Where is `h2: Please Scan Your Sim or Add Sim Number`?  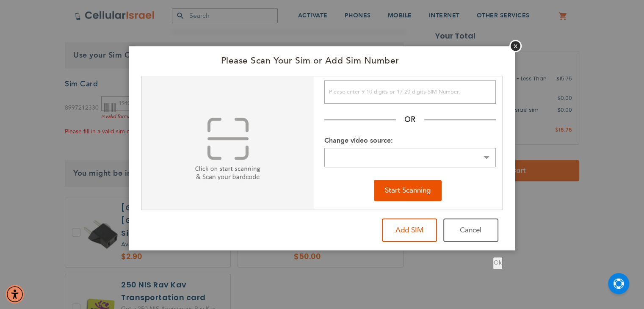
h2: Please Scan Your Sim or Add Sim Number is located at coordinates (310, 57).